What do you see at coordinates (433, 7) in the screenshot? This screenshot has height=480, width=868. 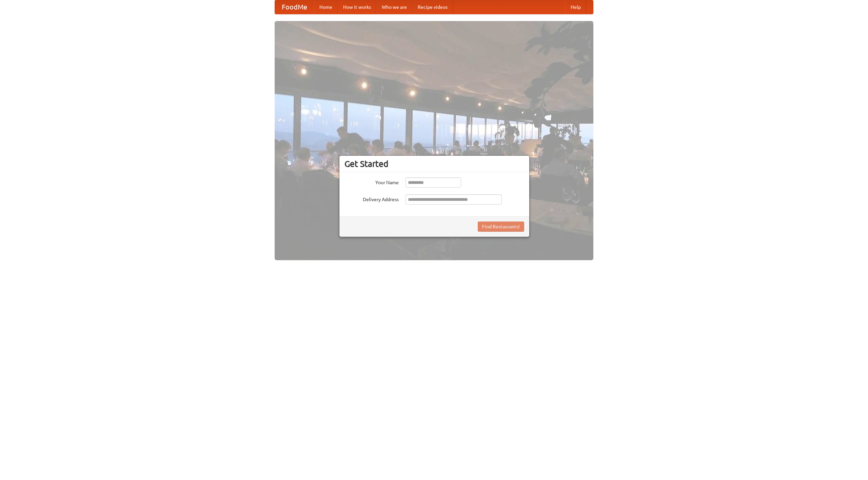 I see `a: Recipe videos` at bounding box center [433, 7].